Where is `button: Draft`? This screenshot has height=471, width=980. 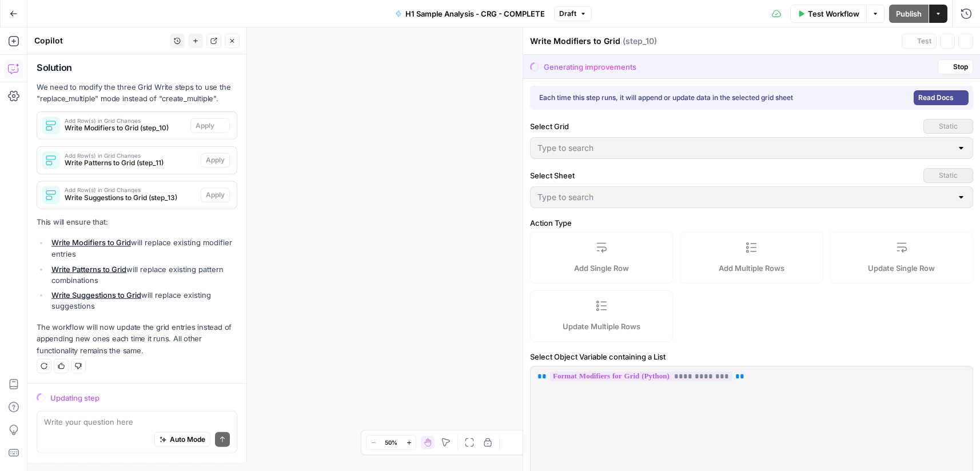
button: Draft is located at coordinates (573, 14).